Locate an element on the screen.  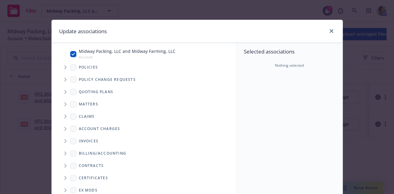
span: Invoices is located at coordinates (89, 141).